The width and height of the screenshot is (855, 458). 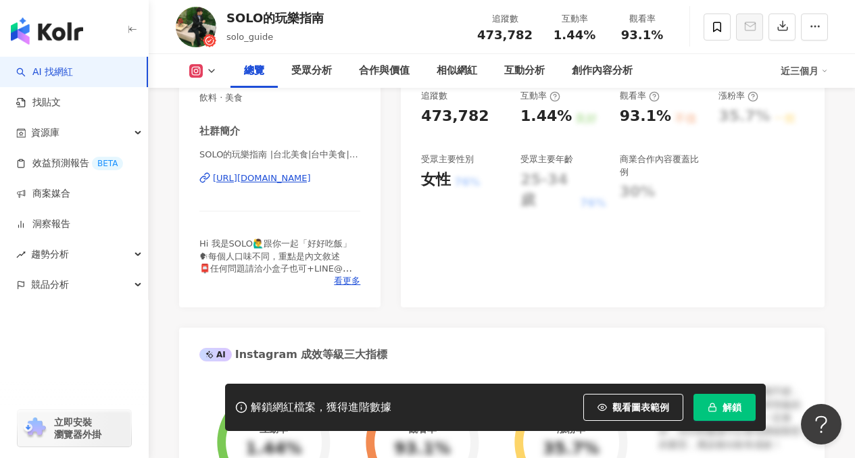 I want to click on div: 解鎖網紅檔案，獲得進階數據, so click(x=321, y=407).